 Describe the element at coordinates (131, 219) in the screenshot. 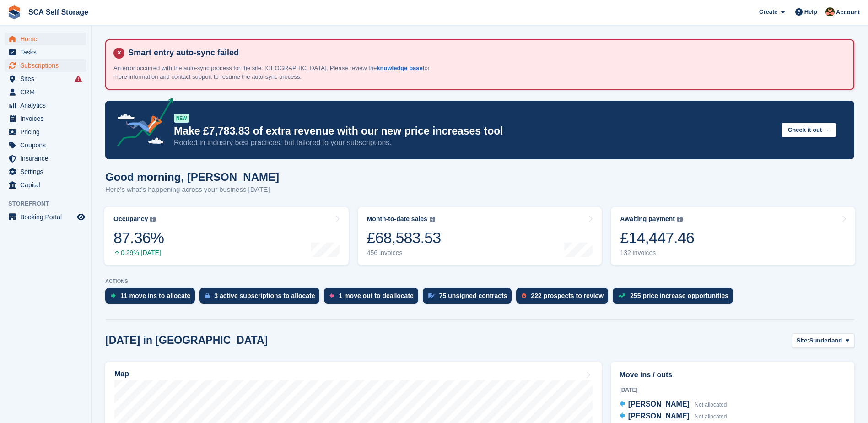

I see `div: Occupancy` at that location.